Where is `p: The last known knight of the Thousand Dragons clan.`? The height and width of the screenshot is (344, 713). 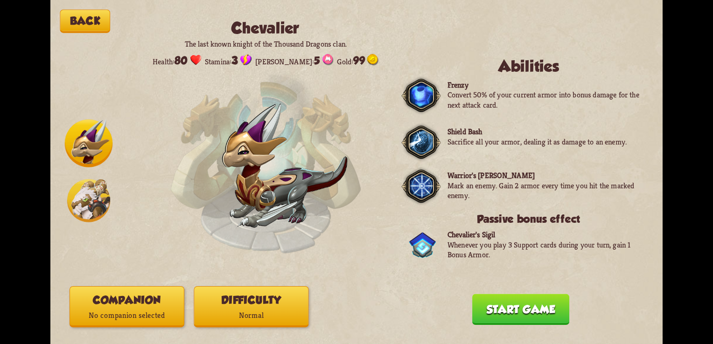 p: The last known knight of the Thousand Dragons clan. is located at coordinates (265, 44).